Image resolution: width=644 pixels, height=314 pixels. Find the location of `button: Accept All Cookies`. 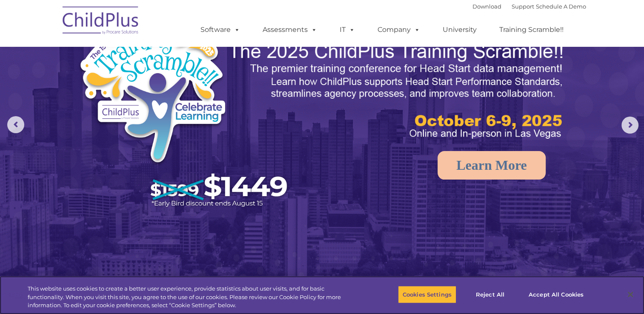

button: Accept All Cookies is located at coordinates (556, 295).